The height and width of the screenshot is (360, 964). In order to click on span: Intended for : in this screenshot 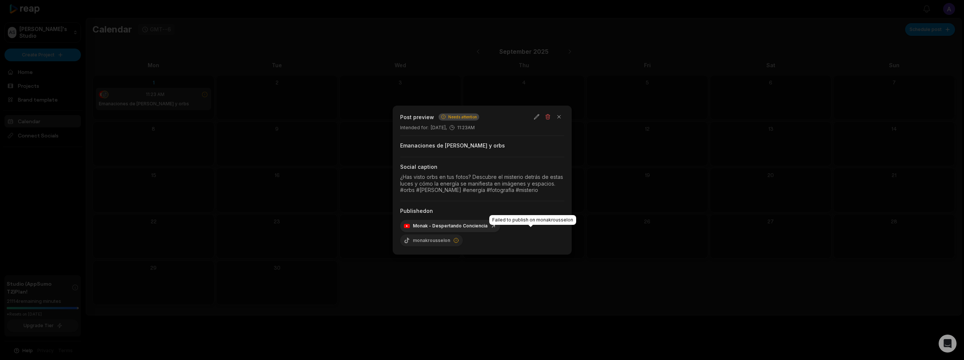, I will do `click(414, 128)`.